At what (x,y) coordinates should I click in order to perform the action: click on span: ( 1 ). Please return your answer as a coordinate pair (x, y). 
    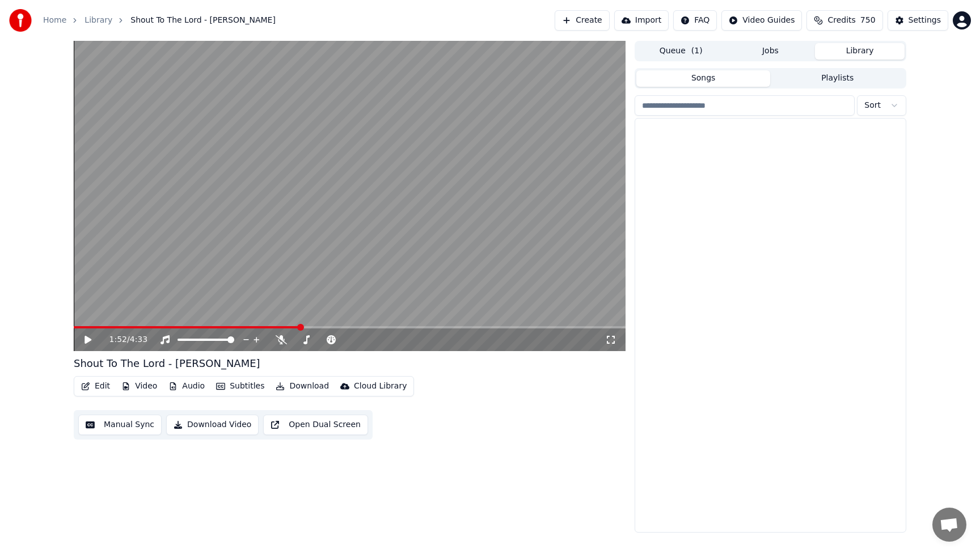
    Looking at the image, I should click on (696, 51).